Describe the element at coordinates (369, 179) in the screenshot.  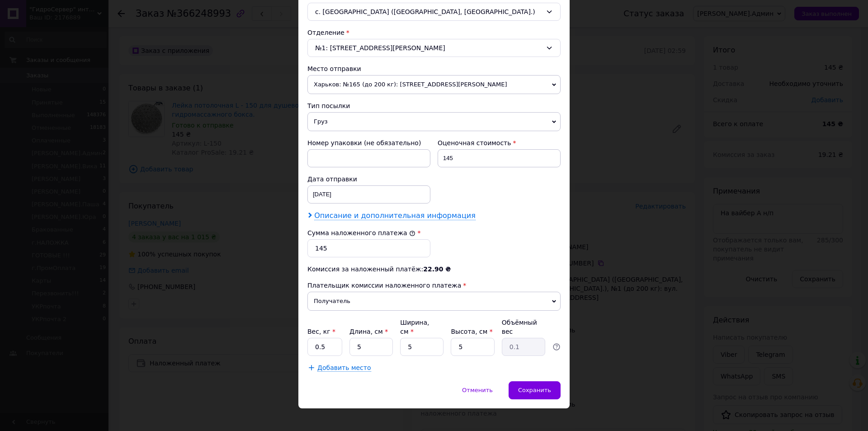
I see `div: Дата отправки` at that location.